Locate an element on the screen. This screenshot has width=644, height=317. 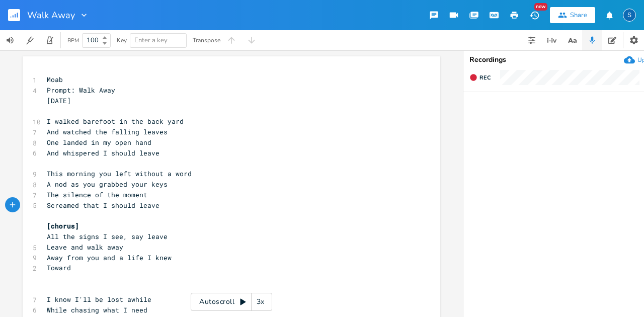
span: One landed in my open hand is located at coordinates (99, 143).